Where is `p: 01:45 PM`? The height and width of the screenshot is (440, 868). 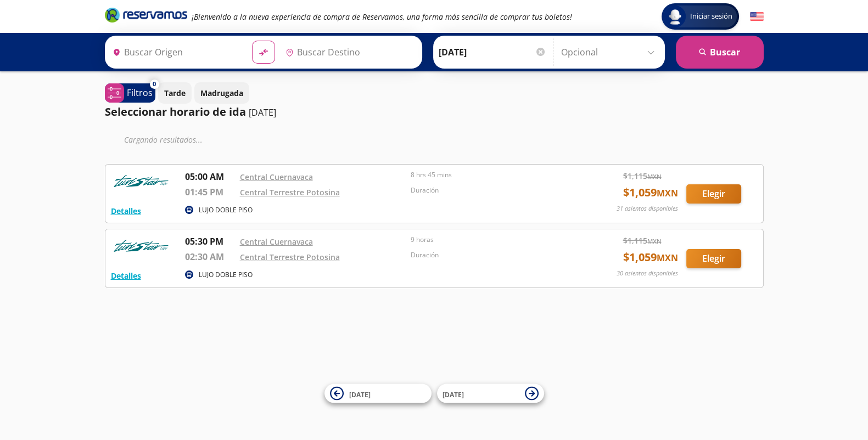 p: 01:45 PM is located at coordinates (209, 192).